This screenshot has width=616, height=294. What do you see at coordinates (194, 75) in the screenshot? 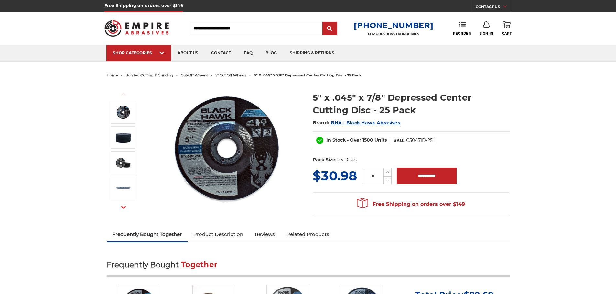
I see `span: cut-off wheels` at bounding box center [194, 75].